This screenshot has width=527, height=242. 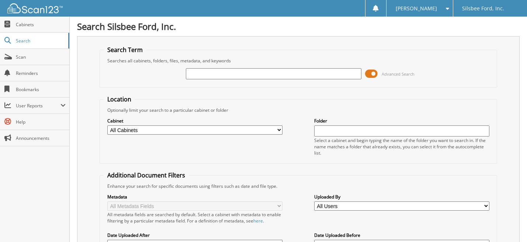 I want to click on span: Help, so click(x=41, y=122).